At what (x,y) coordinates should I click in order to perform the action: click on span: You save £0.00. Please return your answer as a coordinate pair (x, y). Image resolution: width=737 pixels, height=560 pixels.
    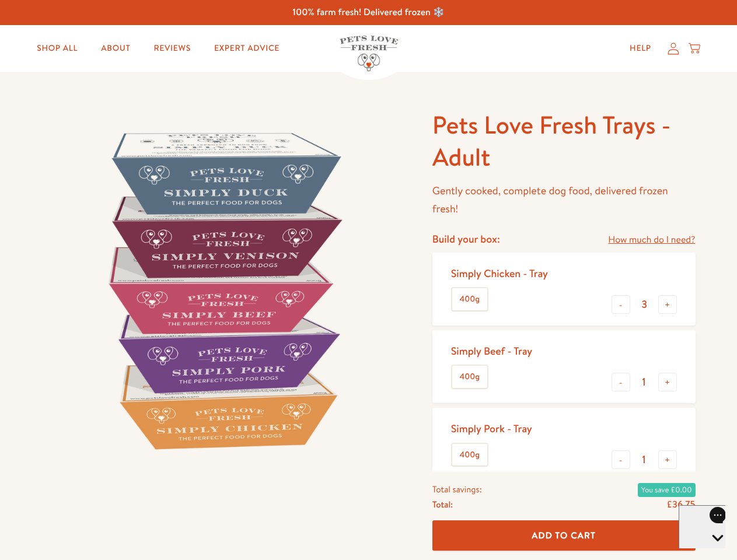
    Looking at the image, I should click on (667, 490).